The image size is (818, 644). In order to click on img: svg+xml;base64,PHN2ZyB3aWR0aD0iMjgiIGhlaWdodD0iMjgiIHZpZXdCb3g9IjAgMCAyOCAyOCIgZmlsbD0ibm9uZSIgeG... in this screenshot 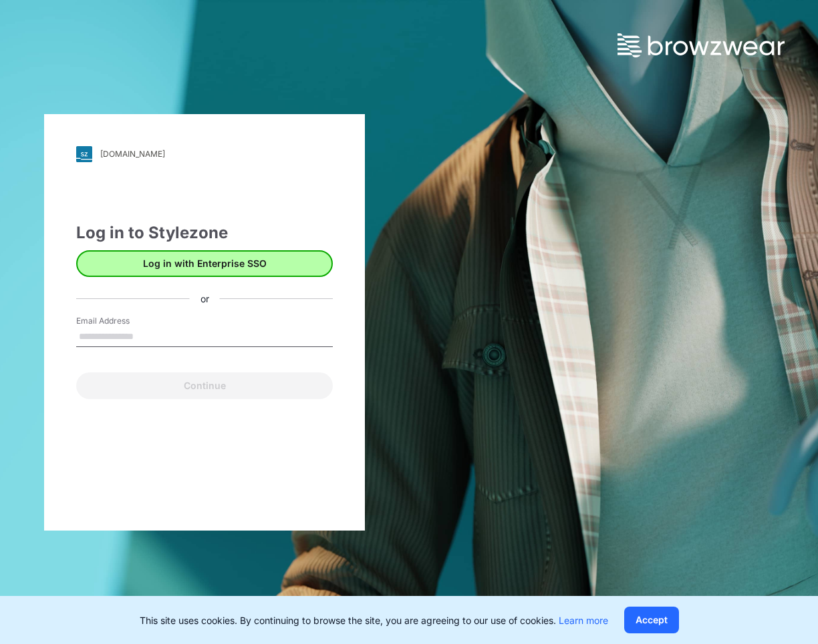, I will do `click(84, 154)`.